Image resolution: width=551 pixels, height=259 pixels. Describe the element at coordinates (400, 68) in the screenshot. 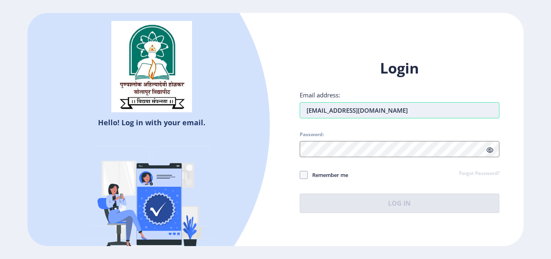

I see `h1: Login` at that location.